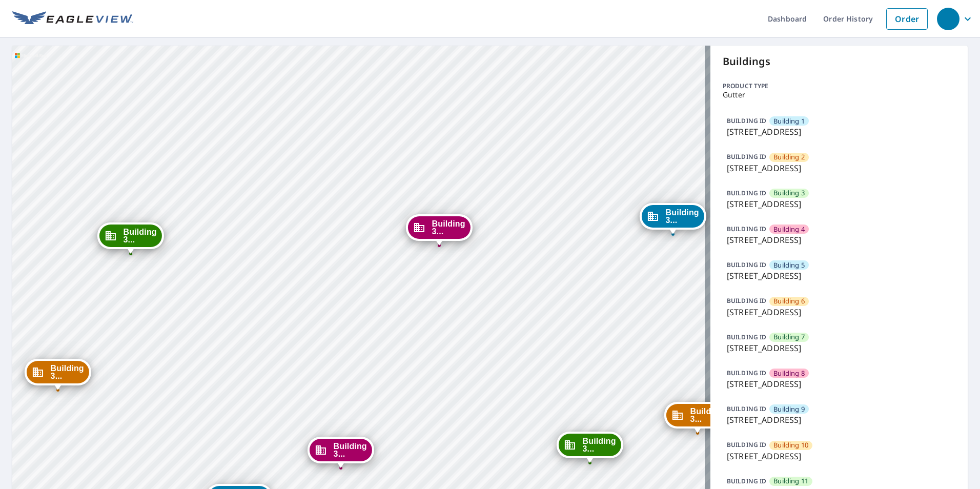  What do you see at coordinates (73, 19) in the screenshot?
I see `img: EV Logo` at bounding box center [73, 19].